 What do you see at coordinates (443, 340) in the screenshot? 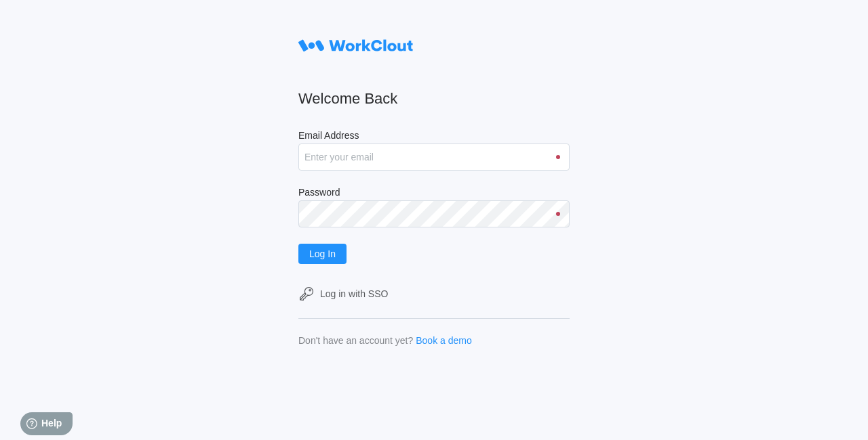
I see `a: Book a demo` at bounding box center [443, 340].